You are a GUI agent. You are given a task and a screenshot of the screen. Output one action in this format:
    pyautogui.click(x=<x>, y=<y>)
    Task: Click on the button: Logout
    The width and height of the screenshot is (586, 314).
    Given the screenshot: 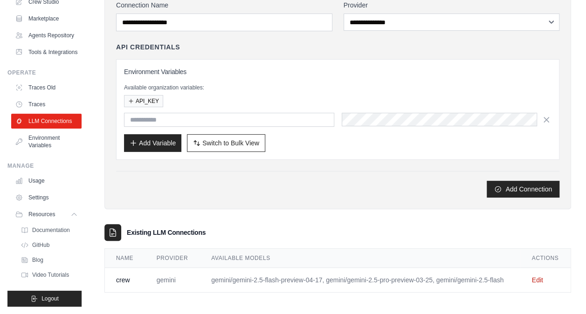 What is the action you would take?
    pyautogui.click(x=44, y=299)
    